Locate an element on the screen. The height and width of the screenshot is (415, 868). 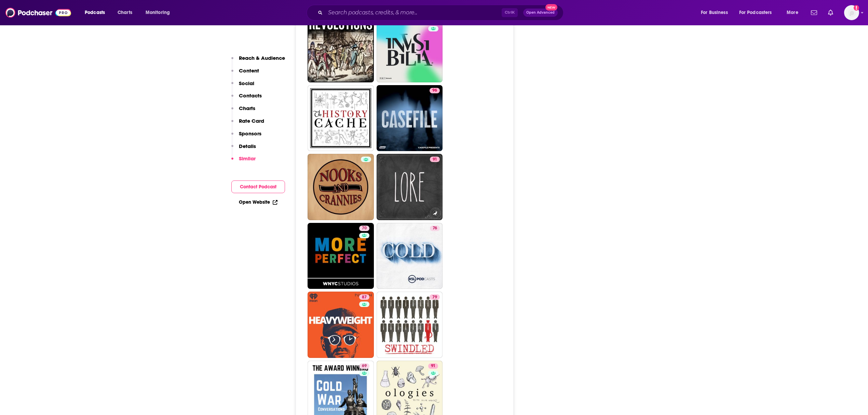
button: Details is located at coordinates (243, 149).